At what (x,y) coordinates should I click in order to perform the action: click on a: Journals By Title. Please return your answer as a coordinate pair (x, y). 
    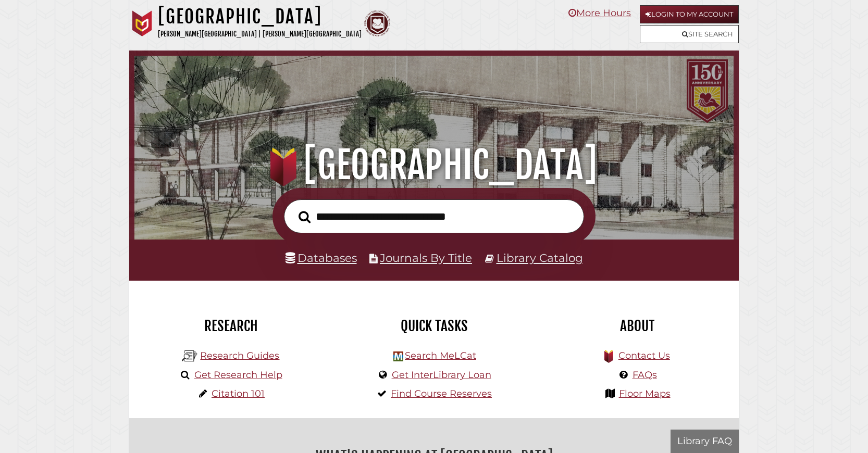
    Looking at the image, I should click on (426, 258).